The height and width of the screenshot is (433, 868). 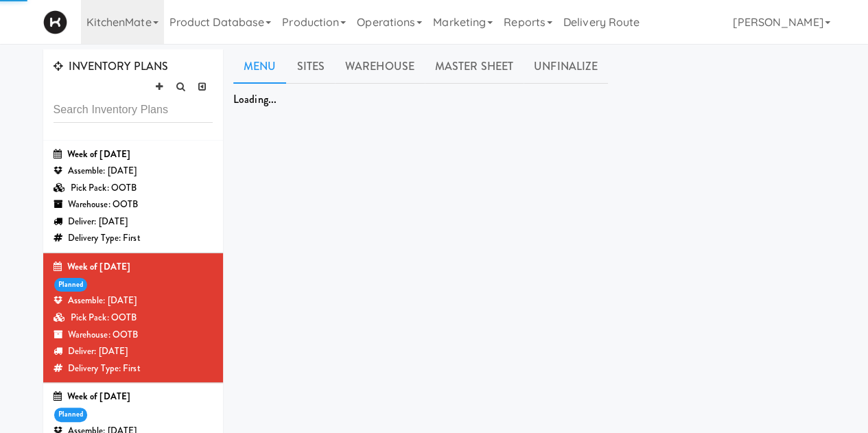 What do you see at coordinates (566, 67) in the screenshot?
I see `a: Unfinalize` at bounding box center [566, 67].